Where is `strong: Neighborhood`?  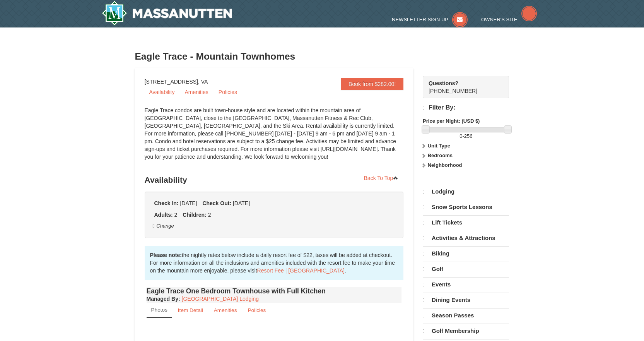 strong: Neighborhood is located at coordinates (445, 165).